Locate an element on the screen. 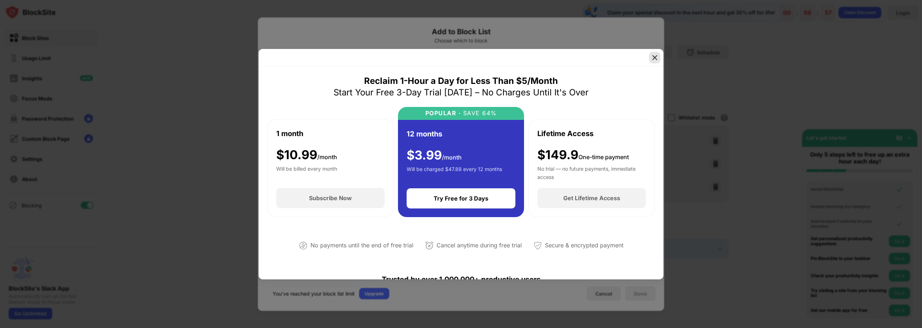 The width and height of the screenshot is (922, 328). div: $ 10.99 is located at coordinates (307, 155).